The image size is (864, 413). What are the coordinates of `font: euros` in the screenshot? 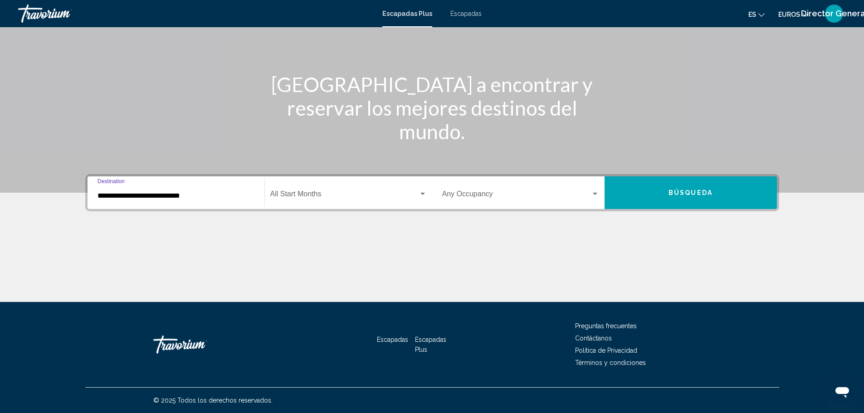 It's located at (789, 15).